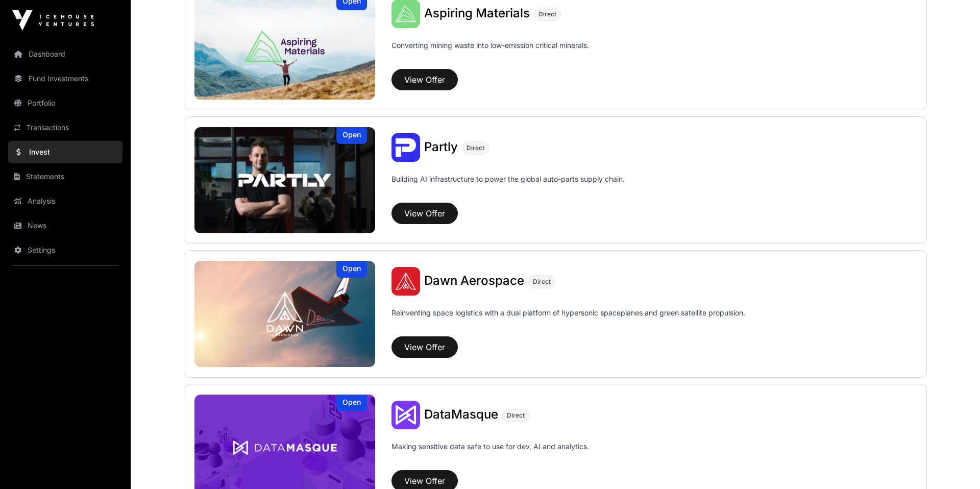 Image resolution: width=980 pixels, height=489 pixels. What do you see at coordinates (65, 103) in the screenshot?
I see `a: Portfolio` at bounding box center [65, 103].